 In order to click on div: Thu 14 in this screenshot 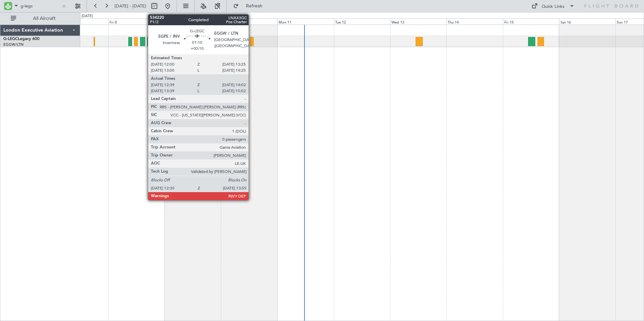, I will do `click(474, 21)`.